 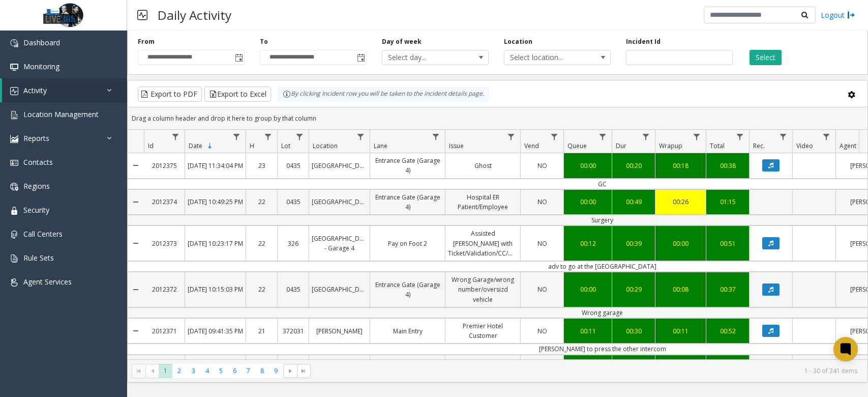 I want to click on span: Page 8, so click(x=262, y=371).